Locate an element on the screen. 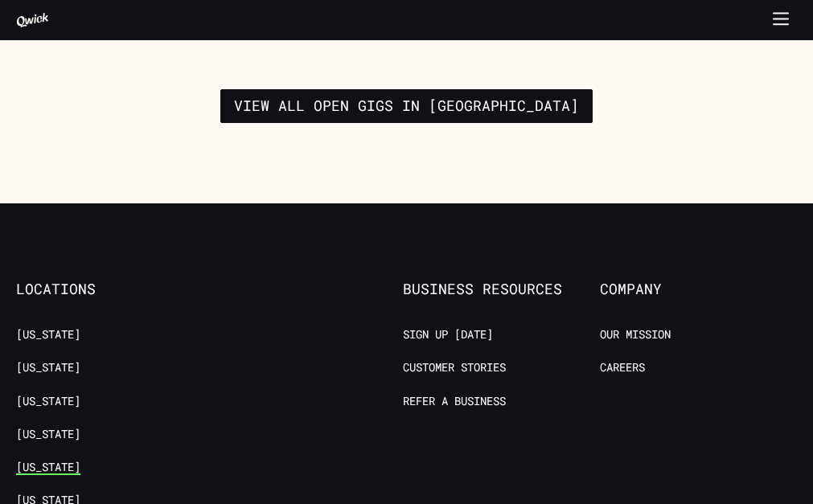 The image size is (813, 504). span: Business Resources is located at coordinates (501, 289).